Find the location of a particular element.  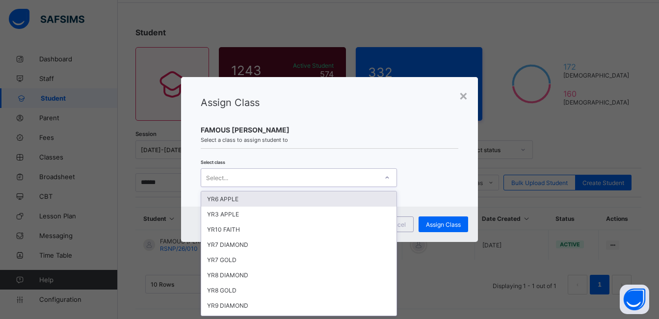

span: Select a class to assign student to is located at coordinates (329, 140).